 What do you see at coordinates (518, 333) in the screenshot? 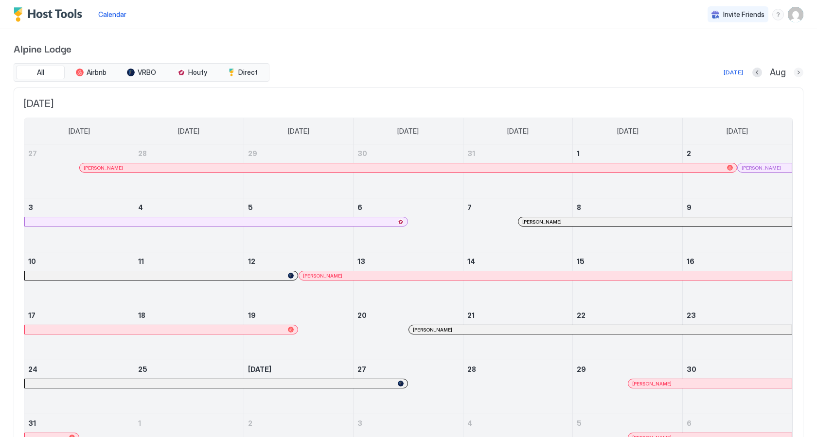
I see `td: August 21, 2025` at bounding box center [518, 333].